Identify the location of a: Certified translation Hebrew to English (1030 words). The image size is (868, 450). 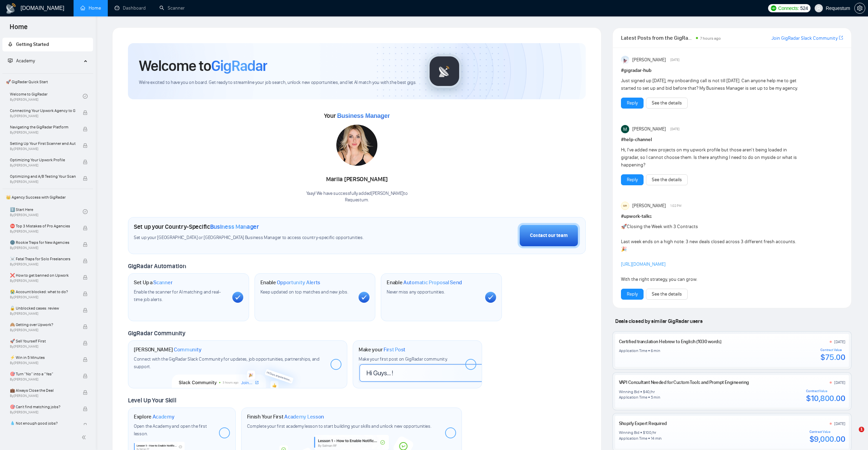
(671, 341).